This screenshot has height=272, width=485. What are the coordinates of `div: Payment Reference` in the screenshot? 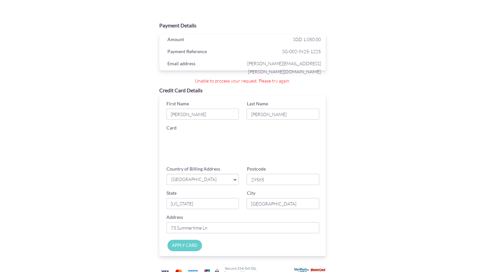 It's located at (203, 52).